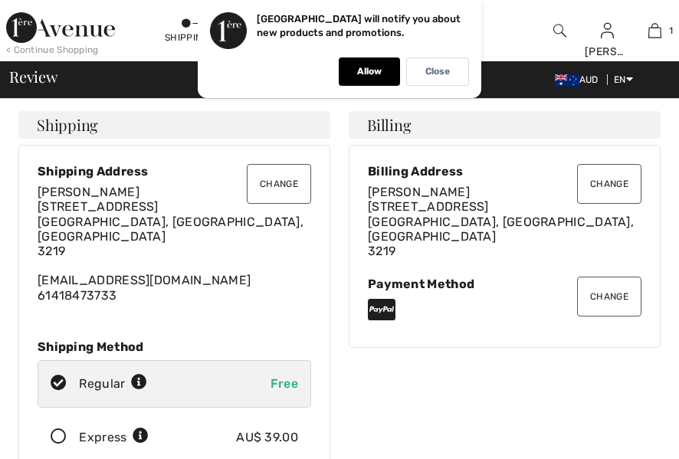 This screenshot has width=679, height=459. Describe the element at coordinates (61, 28) in the screenshot. I see `img: 1ère Avenue` at that location.